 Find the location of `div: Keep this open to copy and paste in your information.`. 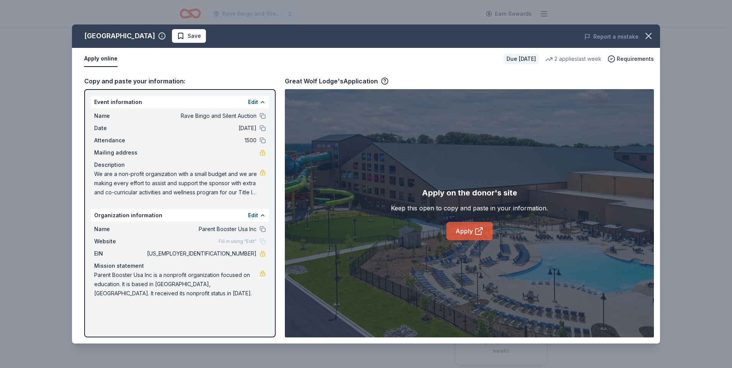

div: Keep this open to copy and paste in your information. is located at coordinates (470, 208).